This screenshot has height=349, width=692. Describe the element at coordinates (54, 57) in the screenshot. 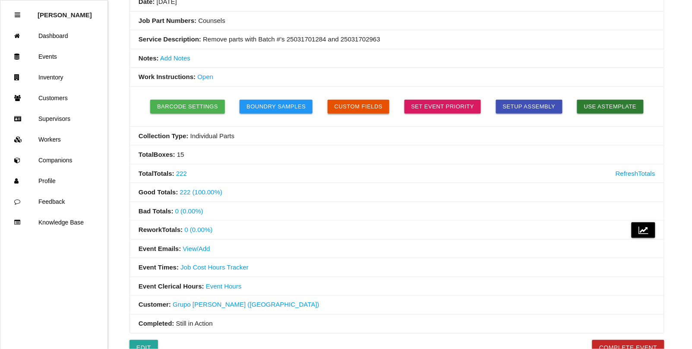

I see `a: Events` at that location.